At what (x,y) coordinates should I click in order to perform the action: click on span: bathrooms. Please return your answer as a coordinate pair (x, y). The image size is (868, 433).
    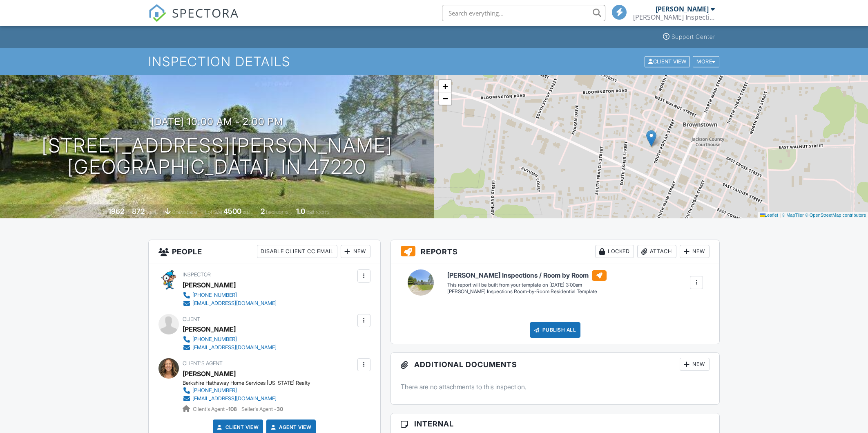
    Looking at the image, I should click on (318, 212).